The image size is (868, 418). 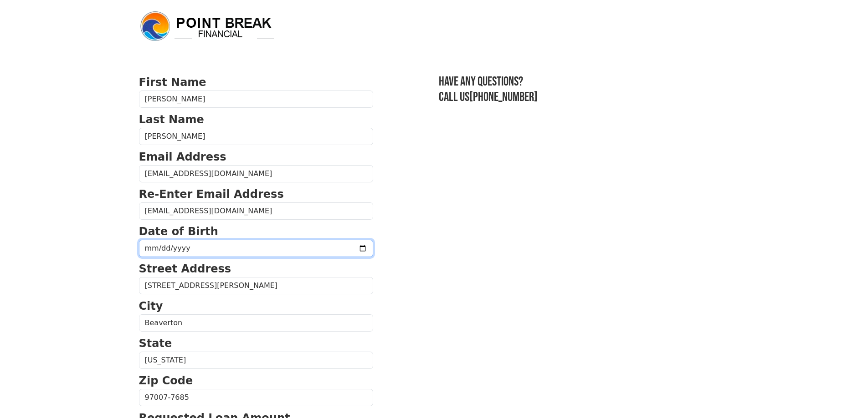 What do you see at coordinates (211, 194) in the screenshot?
I see `strong: Re-Enter Email Address` at bounding box center [211, 194].